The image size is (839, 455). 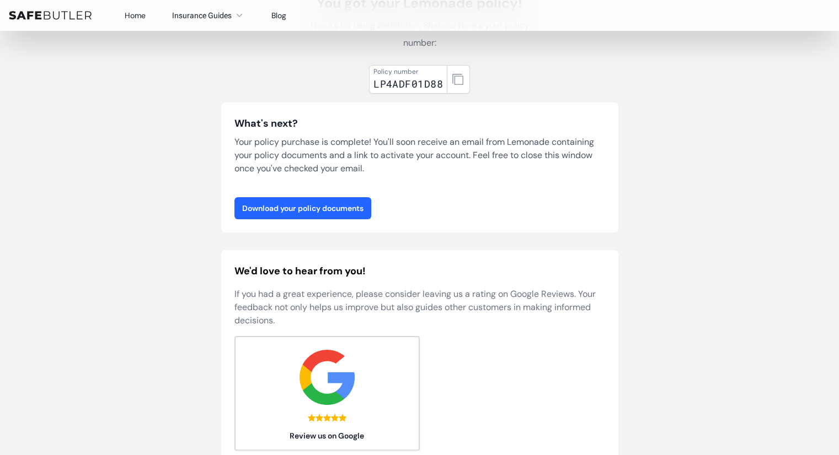 I want to click on p: Thanks for using SafeButler, Shabris! Here's your policy number:, so click(x=420, y=34).